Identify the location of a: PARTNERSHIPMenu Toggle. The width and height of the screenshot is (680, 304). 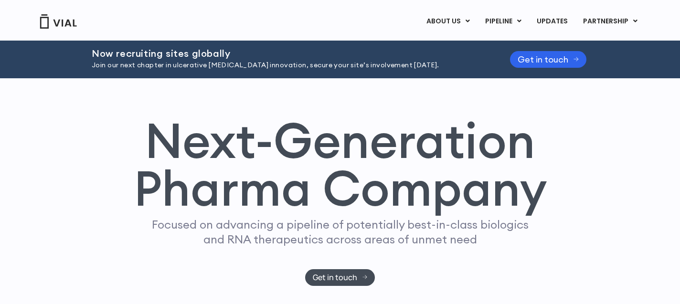
(610, 21).